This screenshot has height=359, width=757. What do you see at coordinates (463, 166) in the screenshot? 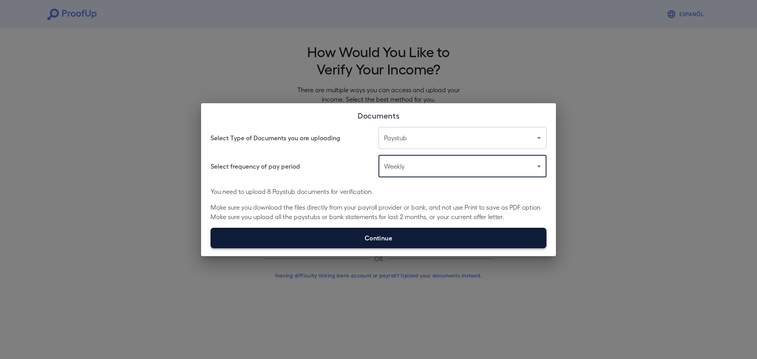
I see `div: Weekly` at bounding box center [463, 166].